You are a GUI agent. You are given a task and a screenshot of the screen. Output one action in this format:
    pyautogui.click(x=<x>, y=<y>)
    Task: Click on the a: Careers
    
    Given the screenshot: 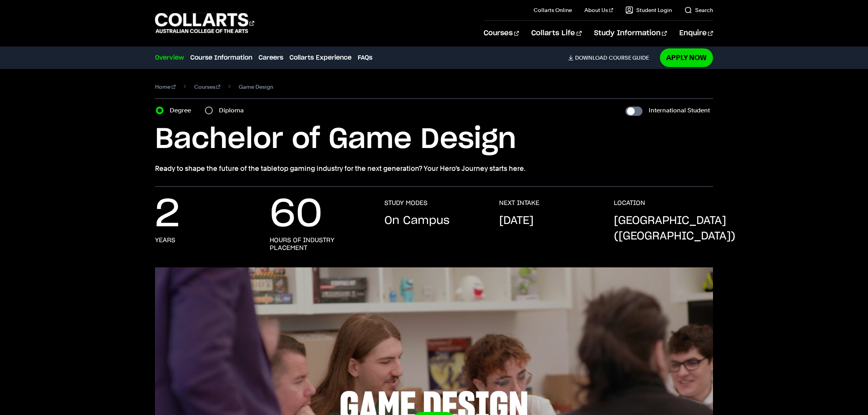 What is the action you would take?
    pyautogui.click(x=271, y=58)
    